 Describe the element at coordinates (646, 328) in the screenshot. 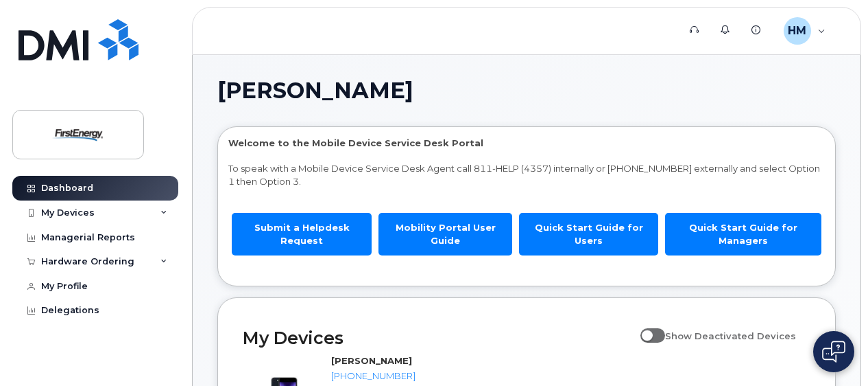

I see `input: Show Deactivated Devices` at that location.